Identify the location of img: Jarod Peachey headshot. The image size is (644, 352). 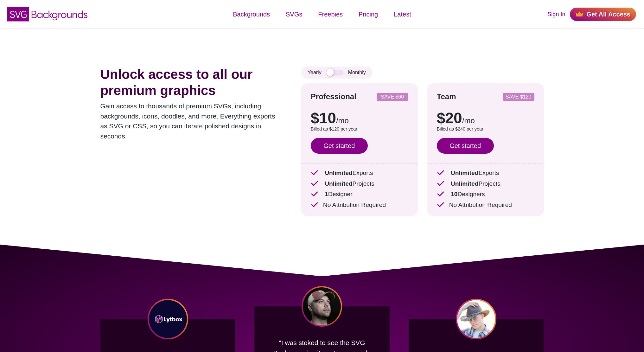
(476, 319).